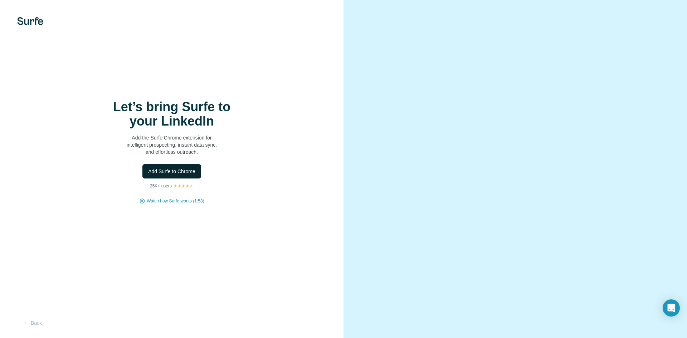  What do you see at coordinates (32, 323) in the screenshot?
I see `button: Back` at bounding box center [32, 323].